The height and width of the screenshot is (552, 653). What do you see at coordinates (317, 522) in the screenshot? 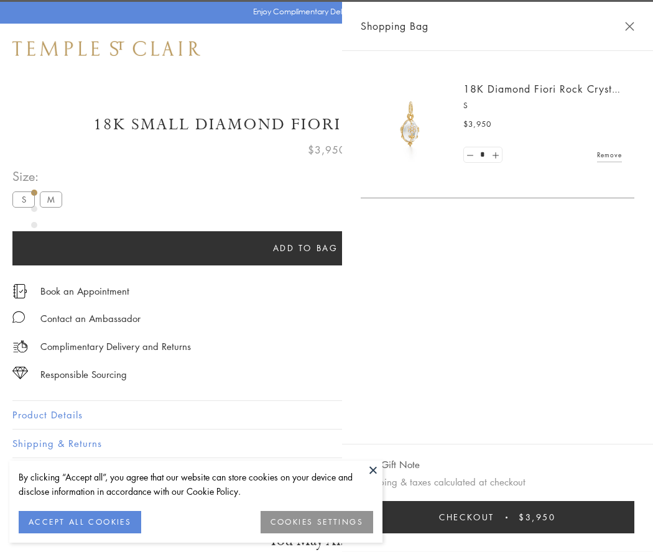
I see `button: COOKIES SETTINGS` at bounding box center [317, 522].